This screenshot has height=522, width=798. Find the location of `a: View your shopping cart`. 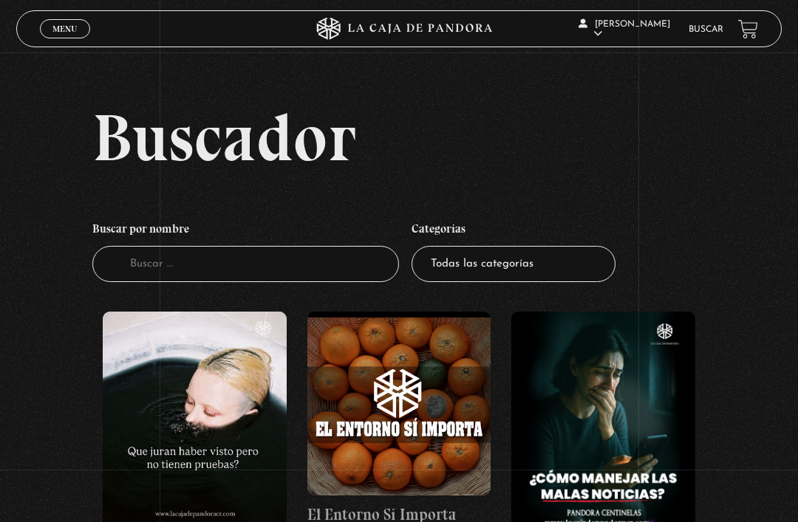

a: View your shopping cart is located at coordinates (748, 29).